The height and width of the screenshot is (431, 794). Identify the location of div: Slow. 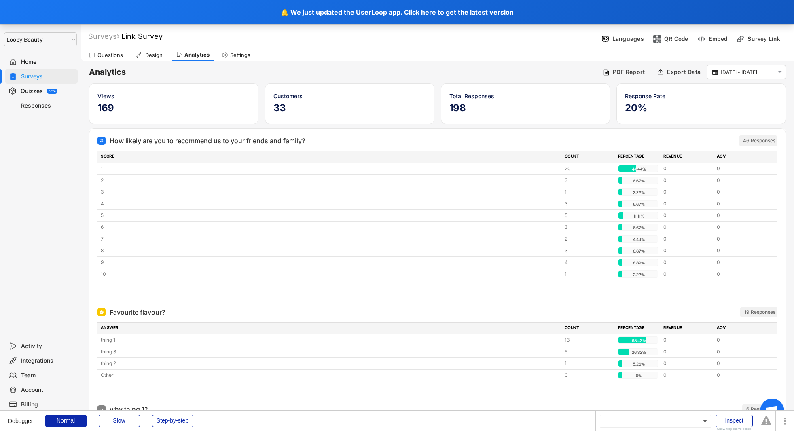
(119, 421).